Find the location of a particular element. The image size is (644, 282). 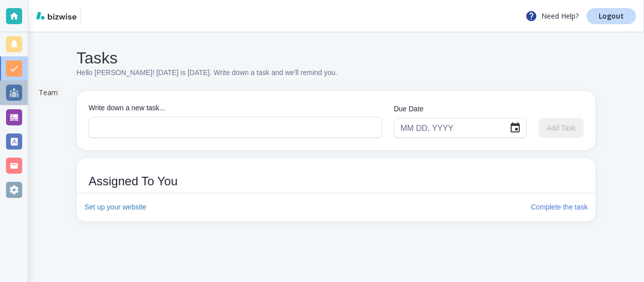

h6: Set up your website is located at coordinates (304, 207).